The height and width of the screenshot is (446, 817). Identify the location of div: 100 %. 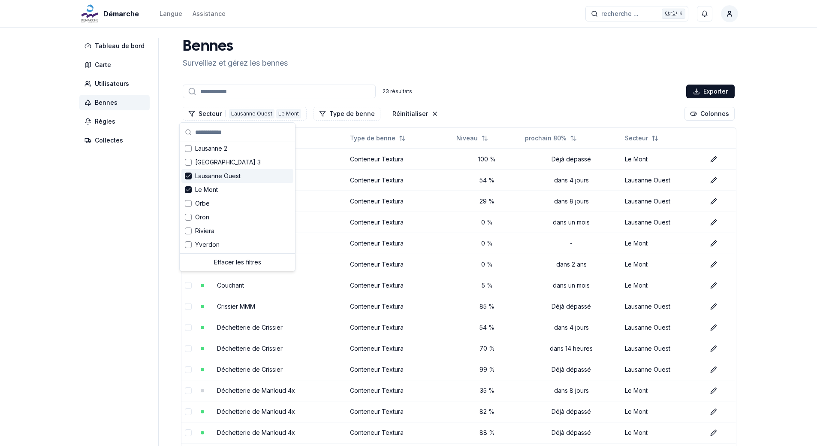
(487, 159).